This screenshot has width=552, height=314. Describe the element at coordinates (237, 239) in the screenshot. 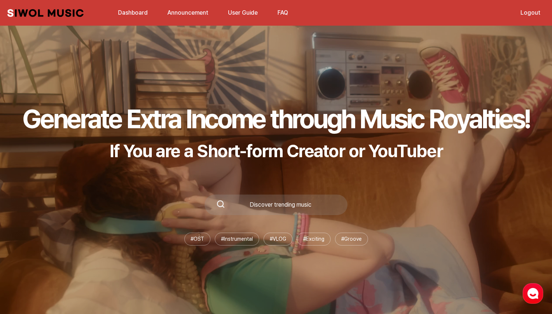

I see `li: # Instrumental` at that location.